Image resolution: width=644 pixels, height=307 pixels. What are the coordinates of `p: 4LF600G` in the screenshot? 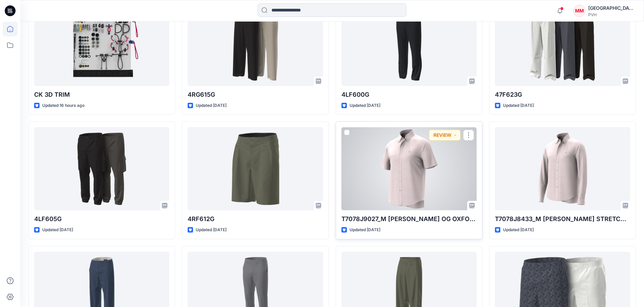 It's located at (409, 95).